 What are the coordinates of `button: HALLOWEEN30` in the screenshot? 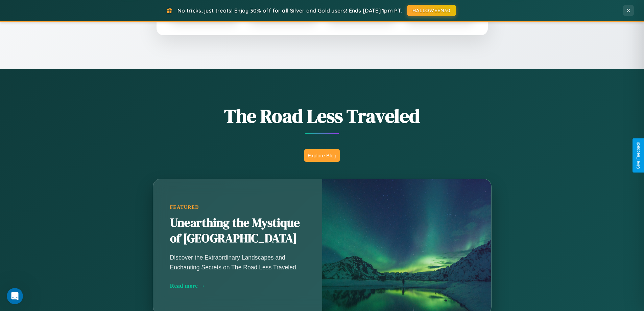 It's located at (431, 10).